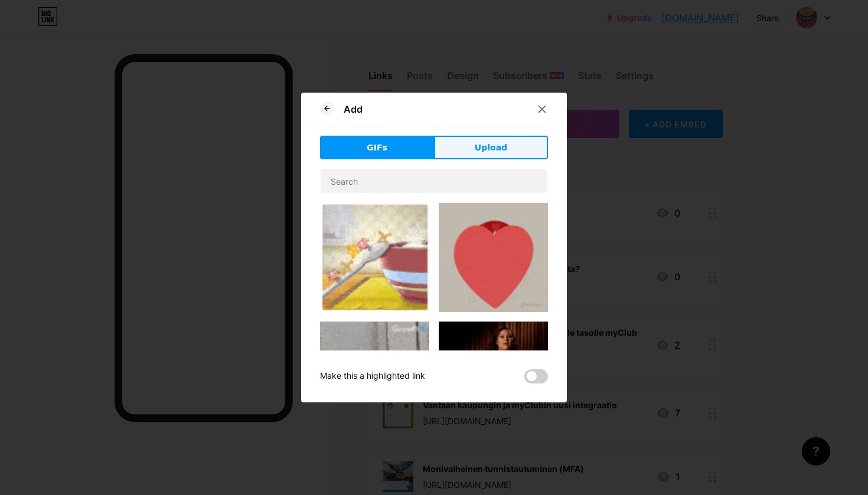 This screenshot has height=495, width=868. What do you see at coordinates (491, 147) in the screenshot?
I see `button: Upload` at bounding box center [491, 147].